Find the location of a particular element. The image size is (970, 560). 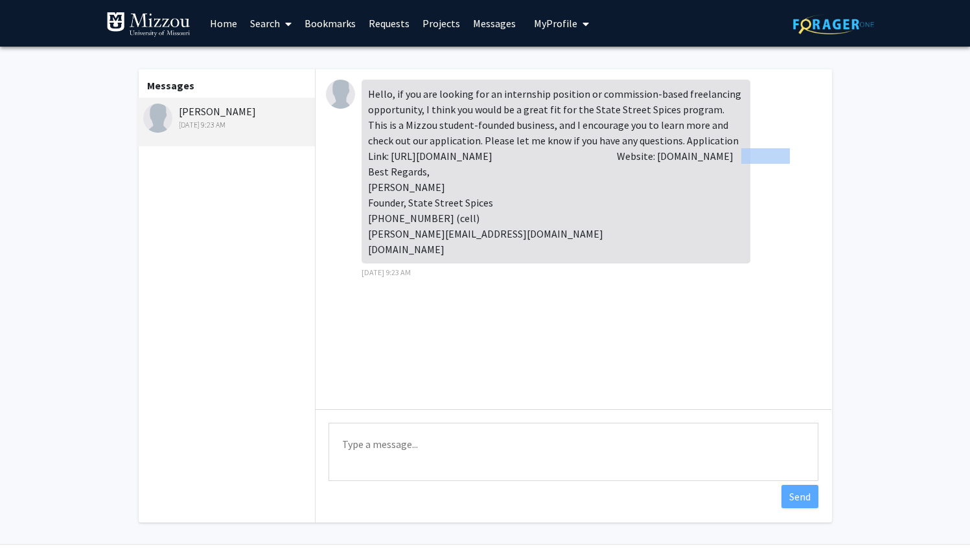

a: Home is located at coordinates (224, 23).